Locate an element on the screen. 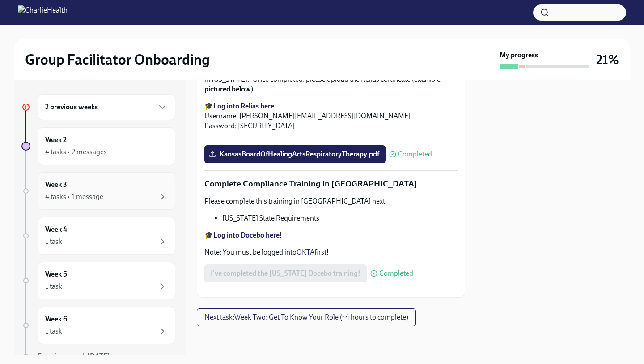  strong: Log into Relias here is located at coordinates (244, 106).